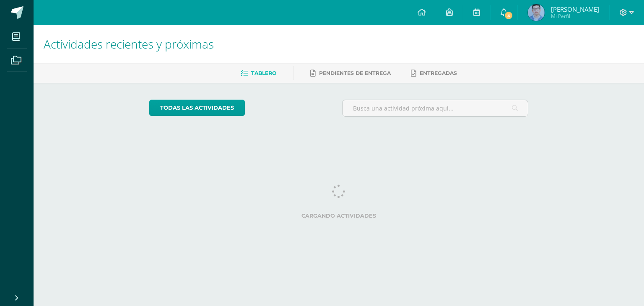  I want to click on input: Busca una actividad próxima aquí..., so click(435, 108).